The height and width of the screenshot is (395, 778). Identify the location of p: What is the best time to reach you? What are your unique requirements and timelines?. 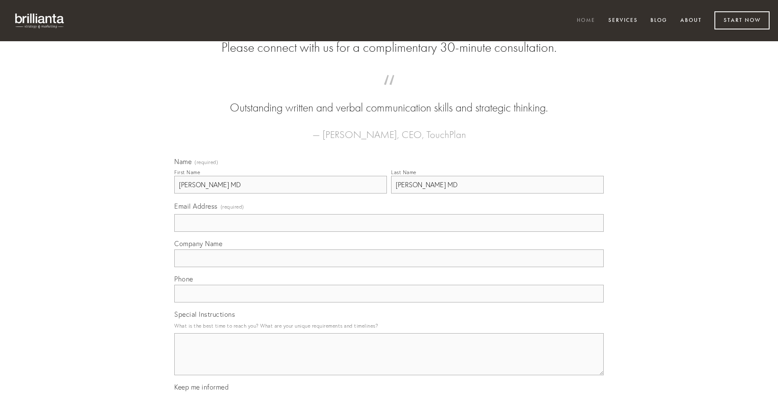
(389, 326).